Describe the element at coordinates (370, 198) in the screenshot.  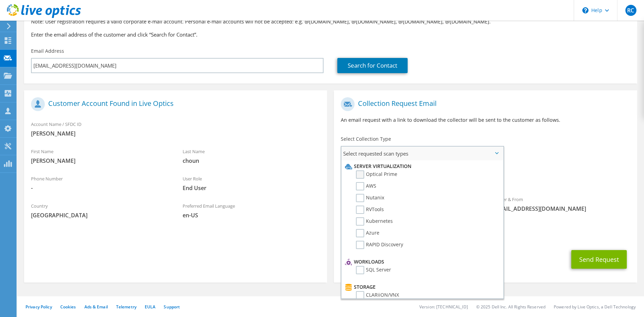
I see `label: Nutanix` at that location.